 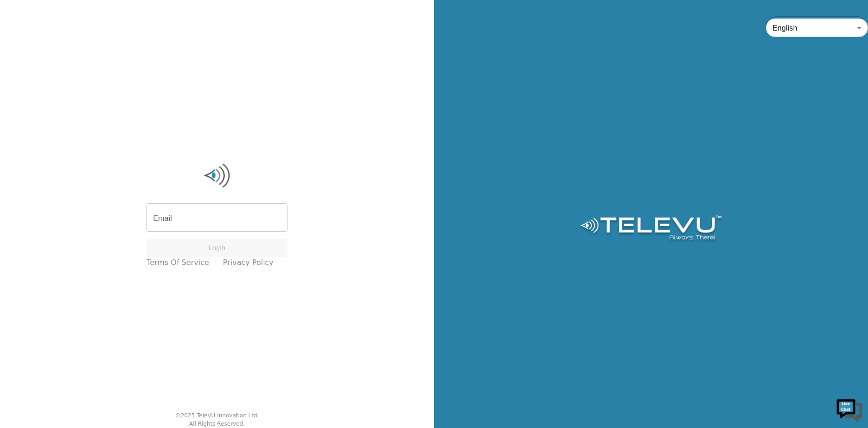 I want to click on a: Terms of Service, so click(x=178, y=263).